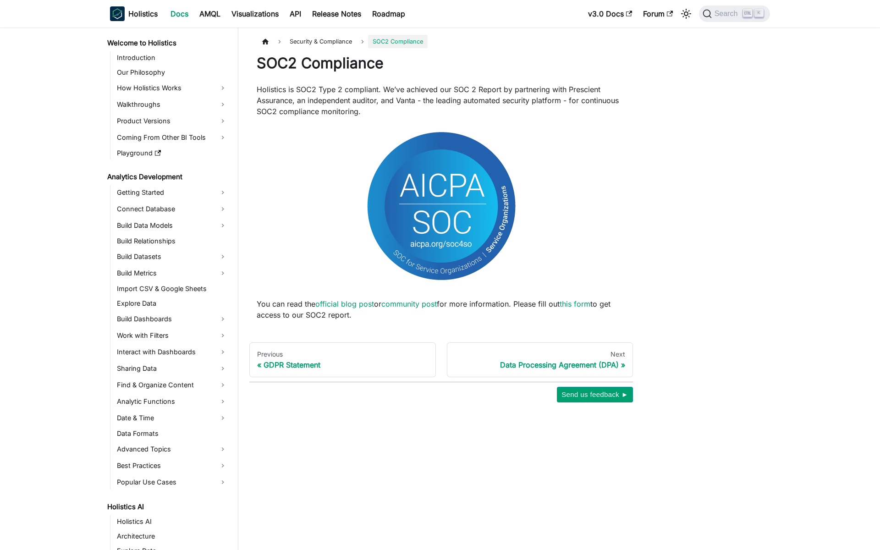  What do you see at coordinates (441, 360) in the screenshot?
I see `nav: Docs pages` at bounding box center [441, 360].